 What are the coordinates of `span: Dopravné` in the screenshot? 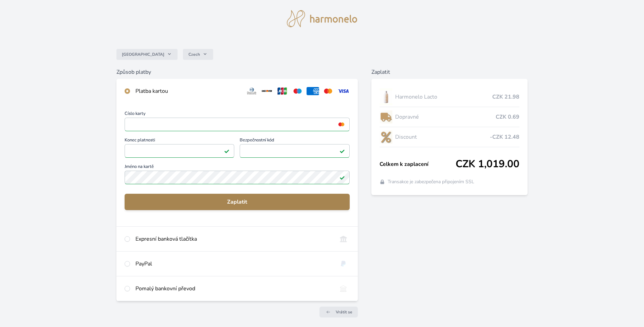 It's located at (445, 117).